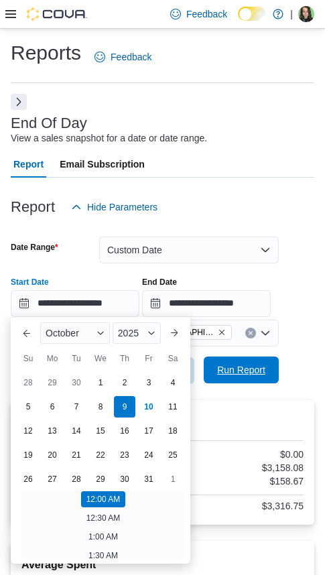  What do you see at coordinates (234, 454) in the screenshot?
I see `div: $0.00` at bounding box center [234, 454].